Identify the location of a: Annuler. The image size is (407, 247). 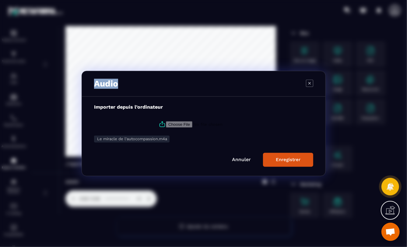
(241, 160).